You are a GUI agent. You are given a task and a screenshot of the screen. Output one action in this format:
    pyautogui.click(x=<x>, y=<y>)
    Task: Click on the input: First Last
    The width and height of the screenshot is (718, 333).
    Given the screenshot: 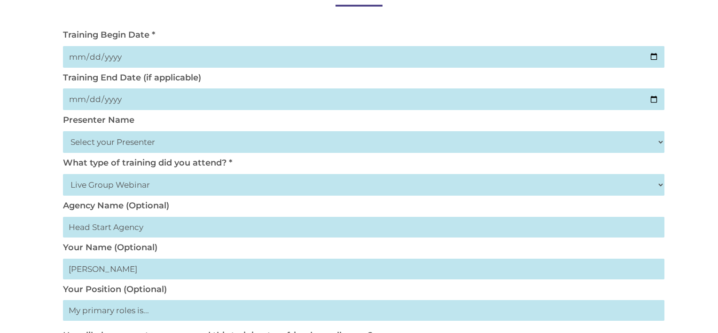 What is the action you would take?
    pyautogui.click(x=364, y=269)
    